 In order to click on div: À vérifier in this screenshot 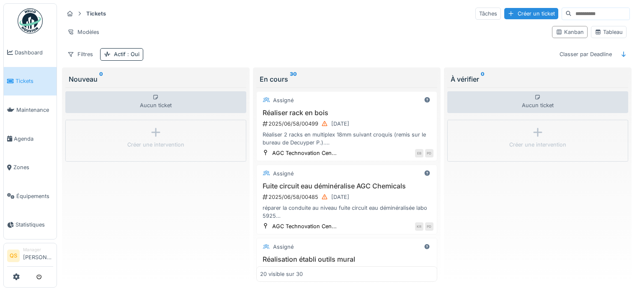, I will do `click(538, 79)`.